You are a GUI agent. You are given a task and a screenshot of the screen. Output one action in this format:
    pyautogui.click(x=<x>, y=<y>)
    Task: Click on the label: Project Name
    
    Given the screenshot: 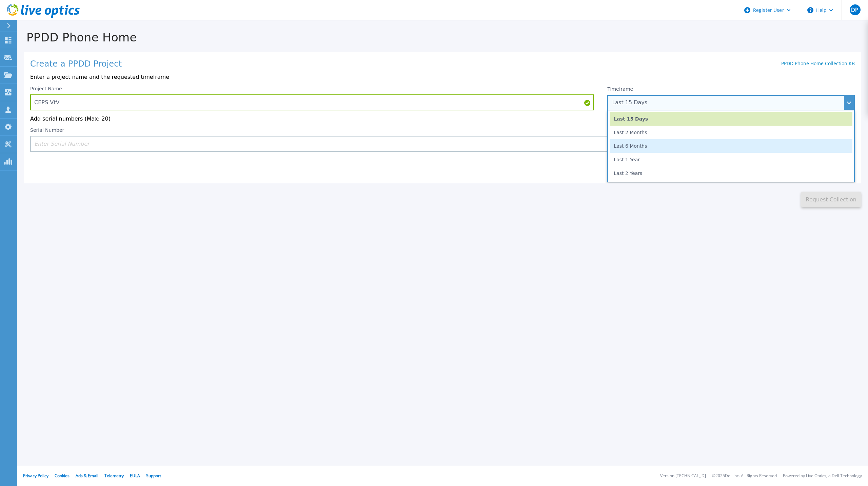 What is the action you would take?
    pyautogui.click(x=46, y=88)
    